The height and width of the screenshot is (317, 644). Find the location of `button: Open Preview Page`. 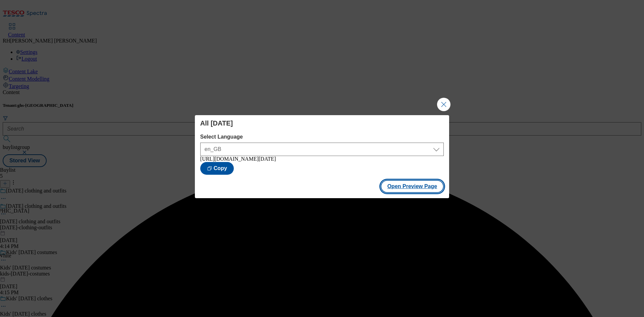

button: Open Preview Page is located at coordinates (412, 187).